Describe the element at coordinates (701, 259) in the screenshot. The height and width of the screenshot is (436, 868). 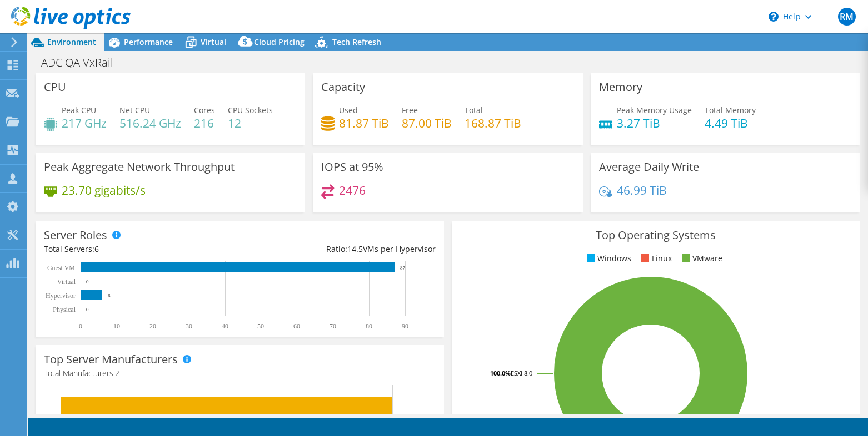
I see `li: VMware` at that location.